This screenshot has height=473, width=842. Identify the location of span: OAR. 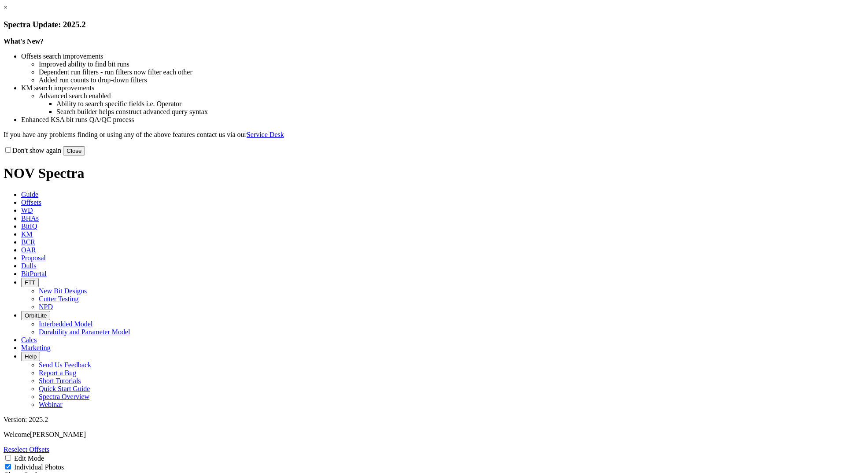
(29, 250).